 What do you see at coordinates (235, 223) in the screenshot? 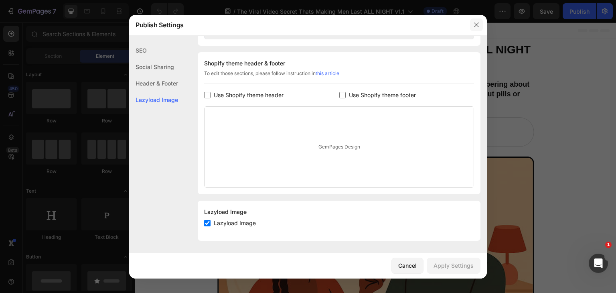
I see `span: Lazyload Image` at bounding box center [235, 223].